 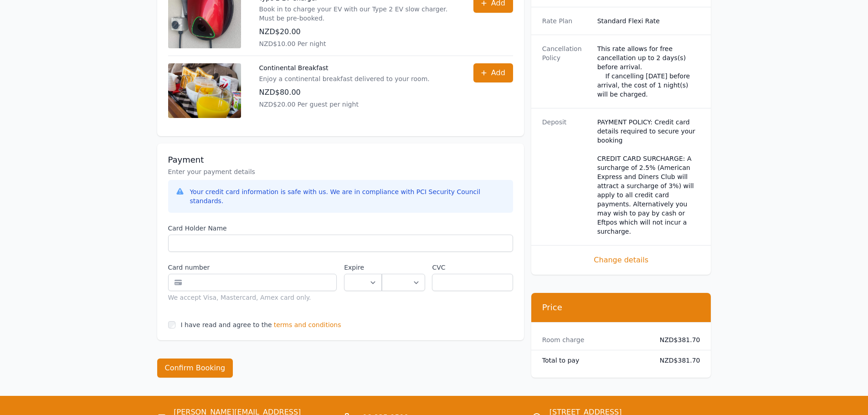 I want to click on dt: Room charge, so click(x=594, y=340).